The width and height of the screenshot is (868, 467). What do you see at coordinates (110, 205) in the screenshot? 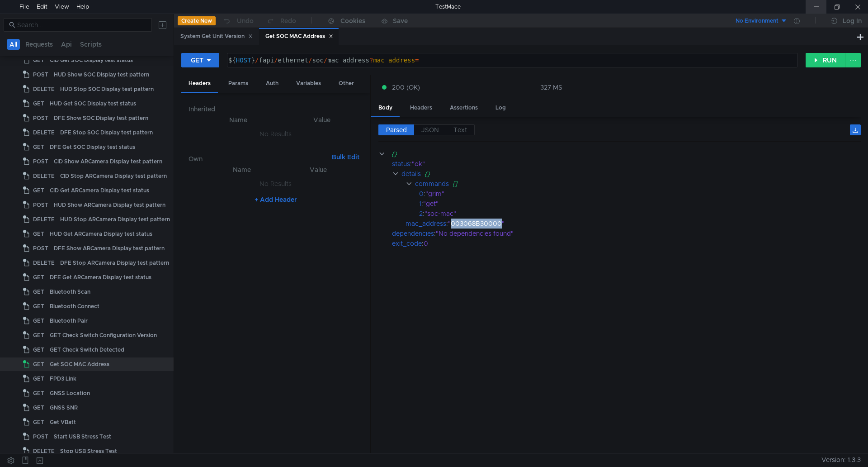
I see `div: HUD Show ARCamera Display test pattern` at bounding box center [110, 205].